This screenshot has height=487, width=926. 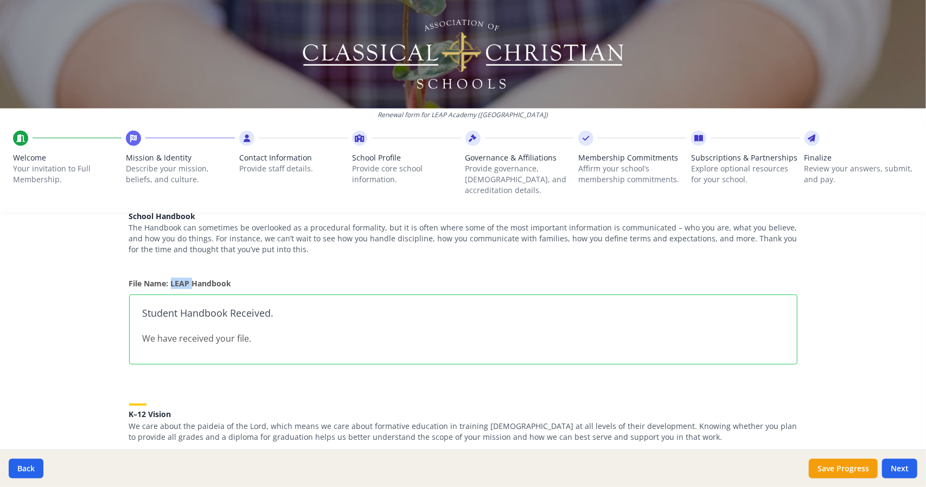 I want to click on p: We care about the paideia of the Lord, which means we care about formative education in training ..., so click(x=463, y=432).